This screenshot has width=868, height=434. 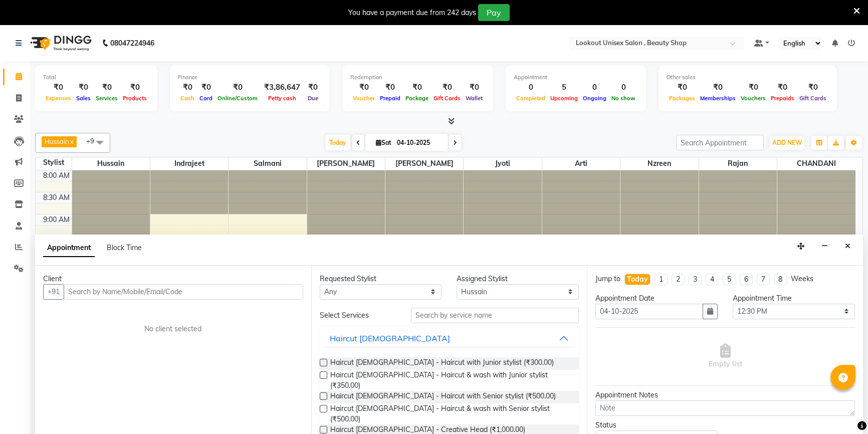 I want to click on span: Upcoming, so click(x=564, y=98).